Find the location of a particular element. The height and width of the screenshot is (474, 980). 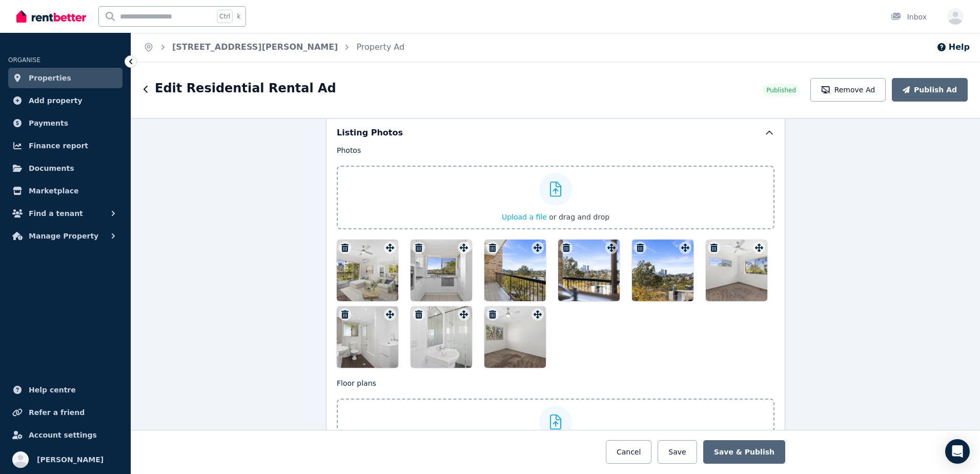

span: or drag and drop is located at coordinates (579, 217).